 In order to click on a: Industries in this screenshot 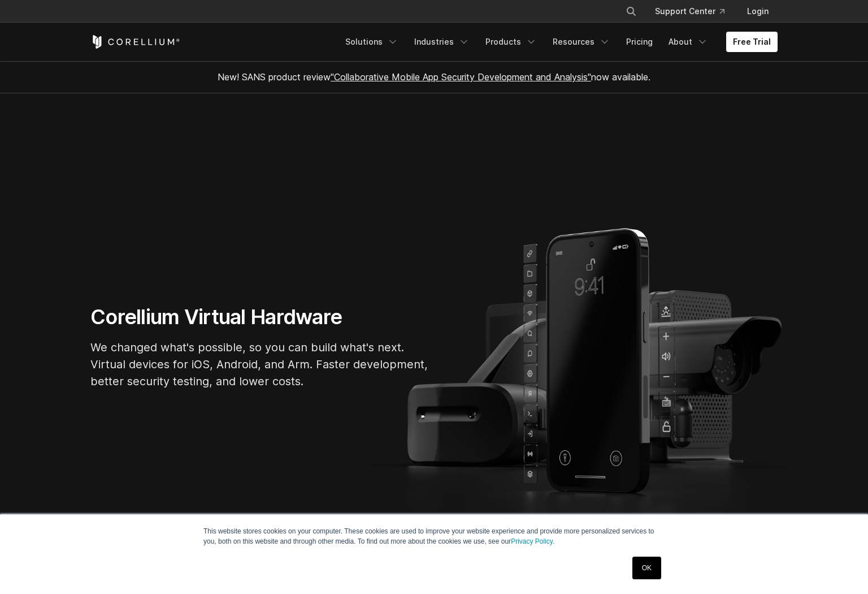, I will do `click(442, 42)`.